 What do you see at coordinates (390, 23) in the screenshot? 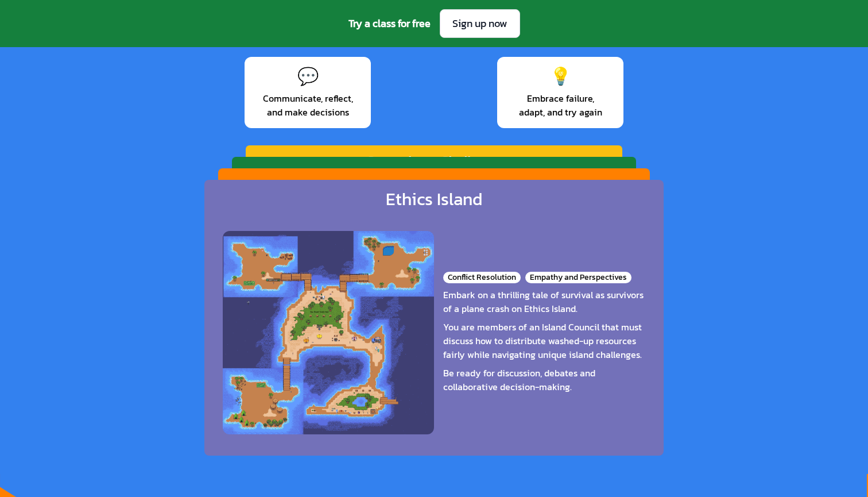
I see `span: Try a class for free` at bounding box center [390, 23].